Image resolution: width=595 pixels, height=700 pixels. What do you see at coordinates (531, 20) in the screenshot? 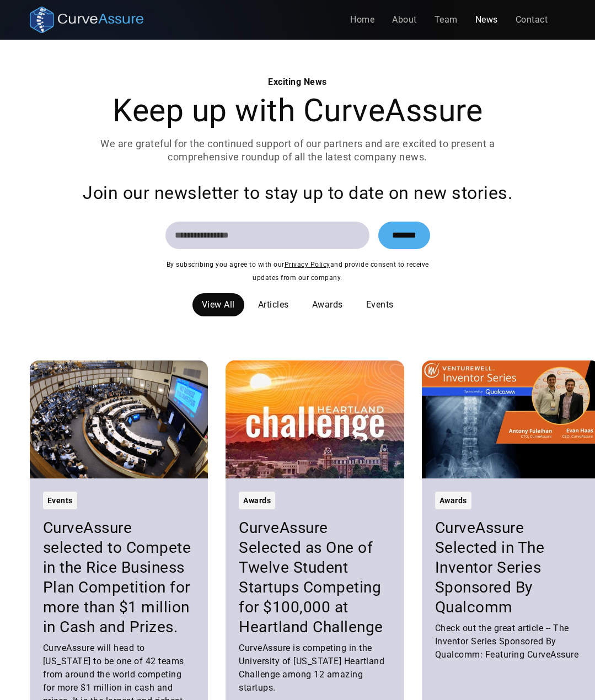
I see `a: Contact` at bounding box center [531, 20].